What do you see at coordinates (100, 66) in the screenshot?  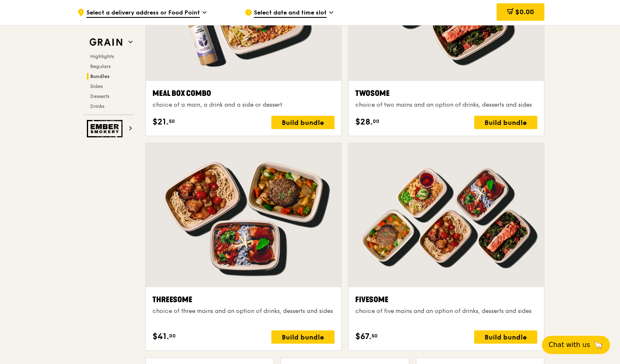 I see `span: Regulars` at bounding box center [100, 66].